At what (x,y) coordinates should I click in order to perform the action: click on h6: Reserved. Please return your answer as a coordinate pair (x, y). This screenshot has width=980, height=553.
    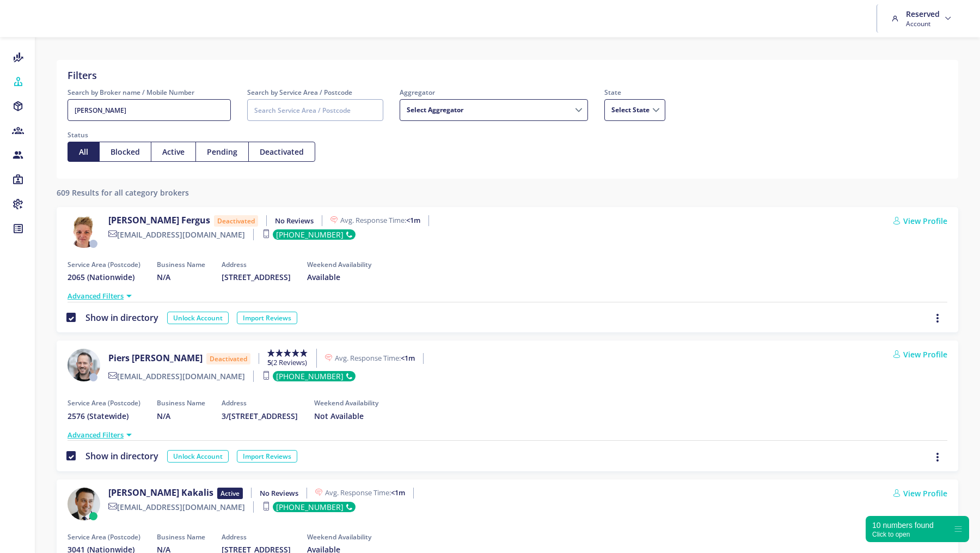
    Looking at the image, I should click on (923, 13).